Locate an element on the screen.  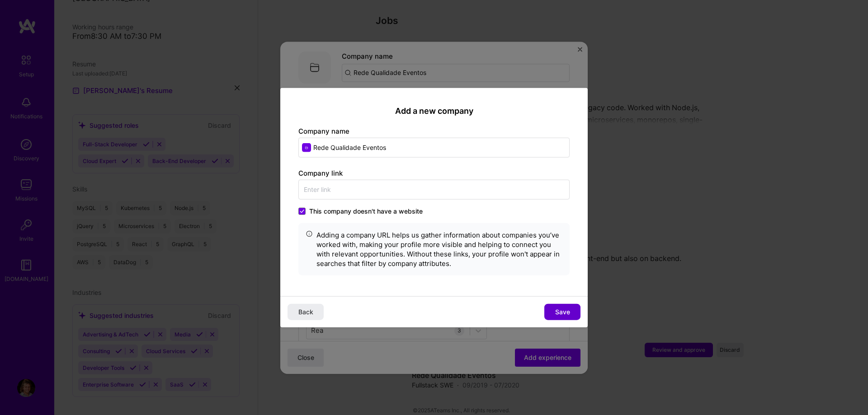
label: Company link is located at coordinates (320, 173).